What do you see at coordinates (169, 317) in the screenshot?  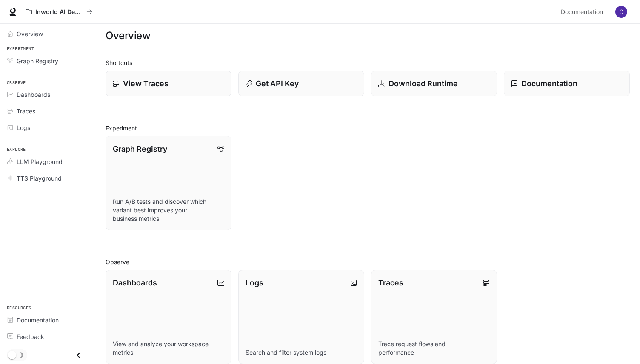 I see `a: DashboardsView and analyze your workspace metrics` at bounding box center [169, 317].